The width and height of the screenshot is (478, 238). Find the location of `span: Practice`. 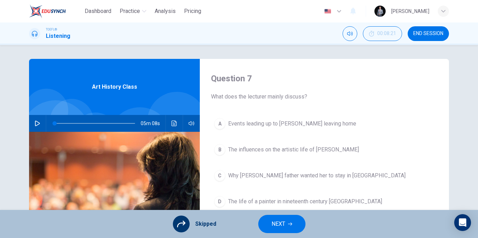

span: Practice is located at coordinates (130, 11).